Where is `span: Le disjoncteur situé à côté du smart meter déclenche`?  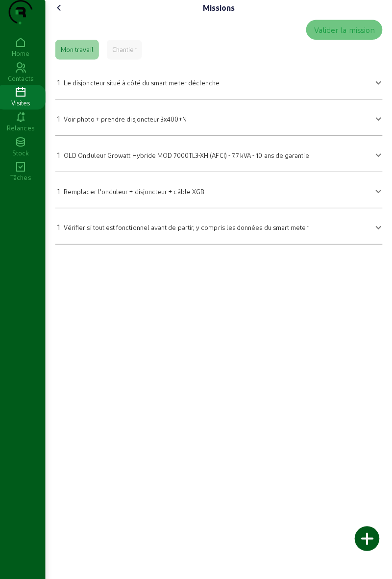
span: Le disjoncteur situé à côté du smart meter déclenche is located at coordinates (144, 82).